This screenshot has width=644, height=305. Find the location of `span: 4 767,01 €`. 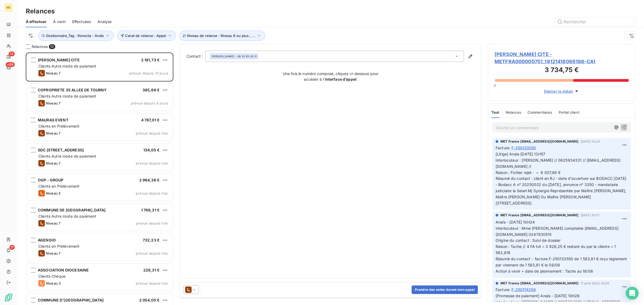

span: 4 767,01 € is located at coordinates (151, 120).